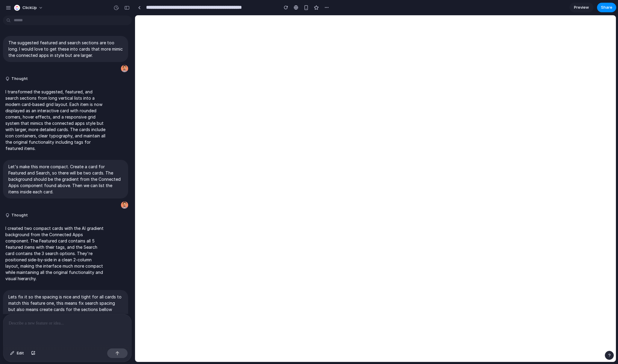 Image resolution: width=618 pixels, height=364 pixels. I want to click on span: Share, so click(607, 7).